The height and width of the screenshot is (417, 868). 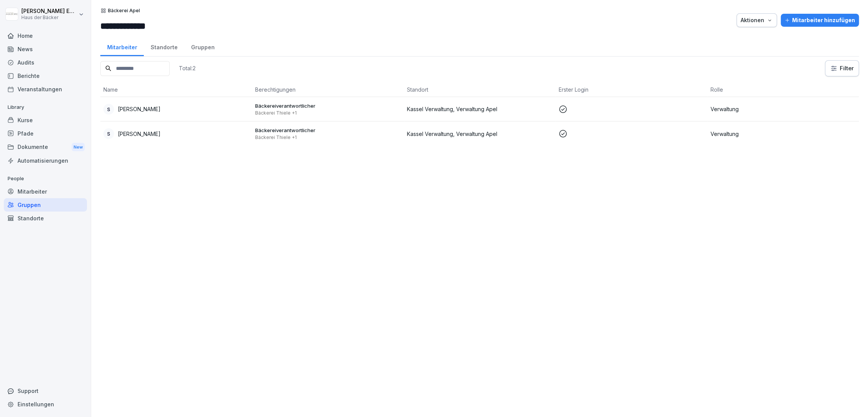 What do you see at coordinates (124, 10) in the screenshot?
I see `p: Bäckerei Apel` at bounding box center [124, 10].